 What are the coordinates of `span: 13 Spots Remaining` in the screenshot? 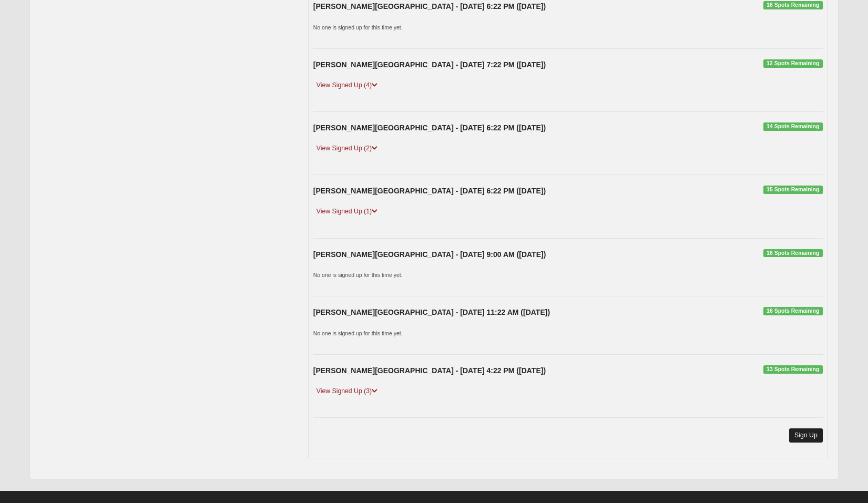 It's located at (792, 370).